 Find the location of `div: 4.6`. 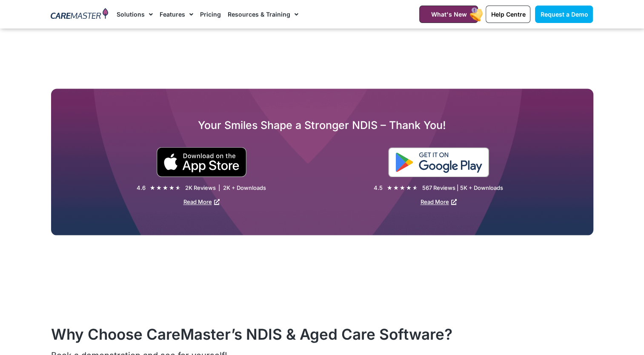

div: 4.6 is located at coordinates (141, 187).